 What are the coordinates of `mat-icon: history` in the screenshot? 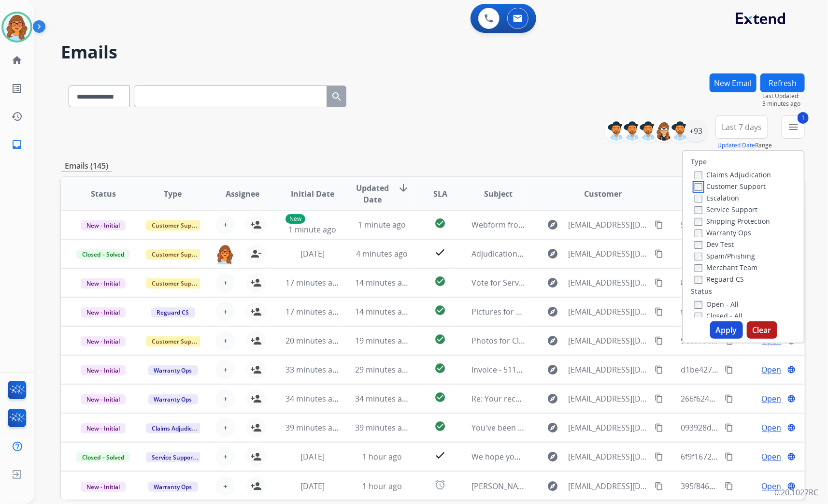 It's located at (17, 117).